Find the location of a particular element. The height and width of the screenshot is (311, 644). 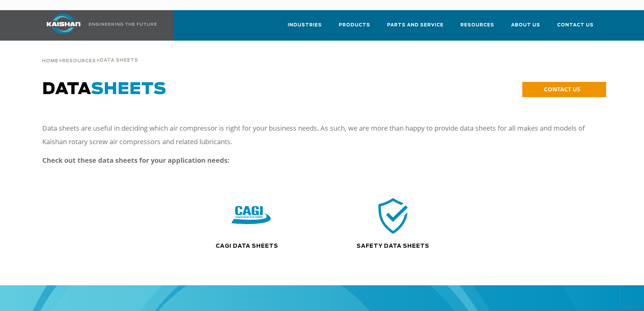

span: Home is located at coordinates (50, 61).